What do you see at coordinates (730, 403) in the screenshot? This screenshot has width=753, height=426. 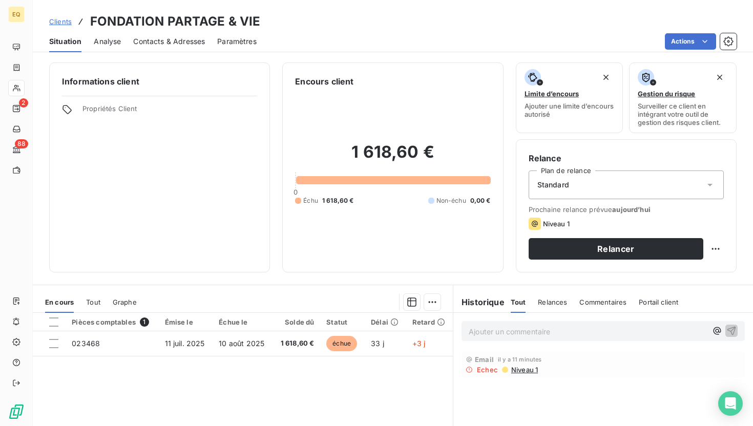 I see `div: Open Intercom Messenger` at bounding box center [730, 403].